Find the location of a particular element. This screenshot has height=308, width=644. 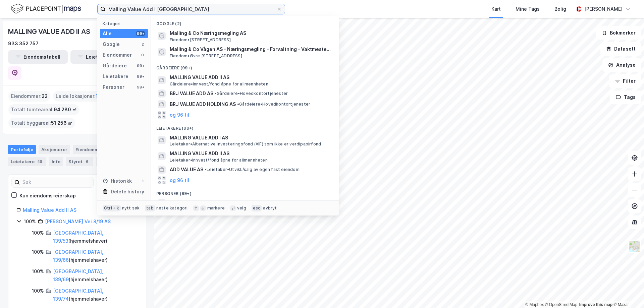

div: Leietakere (99+) is located at coordinates (245, 126).